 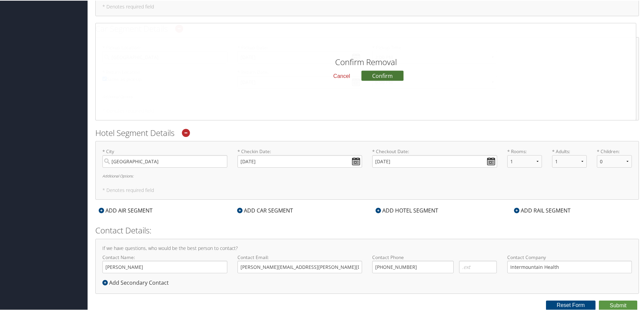 I want to click on h6: Additional Options:, so click(x=367, y=175).